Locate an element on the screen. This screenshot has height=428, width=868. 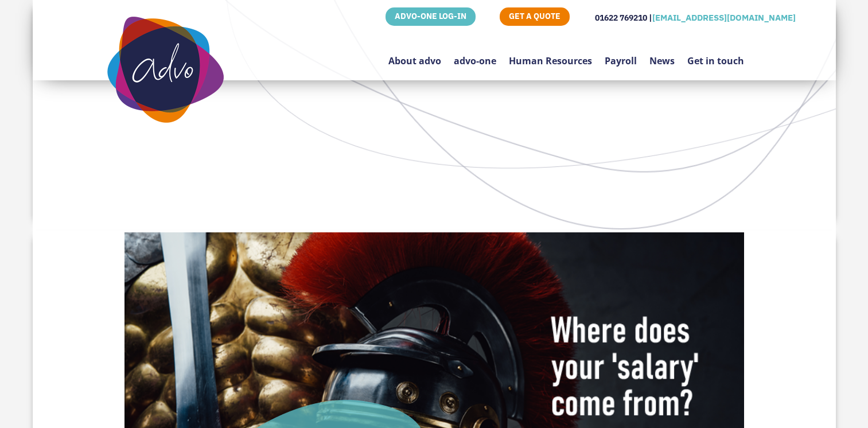
a: Payroll is located at coordinates (621, 55).